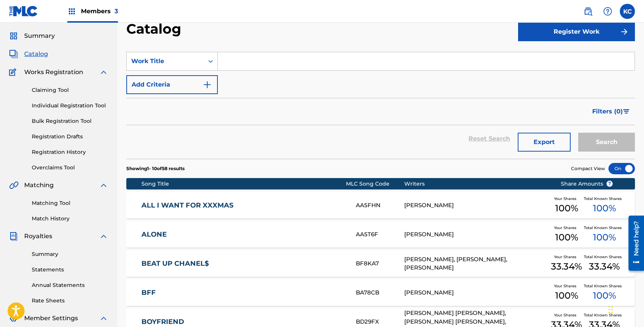  What do you see at coordinates (380, 205) in the screenshot?
I see `div: AA5FHN` at bounding box center [380, 205].